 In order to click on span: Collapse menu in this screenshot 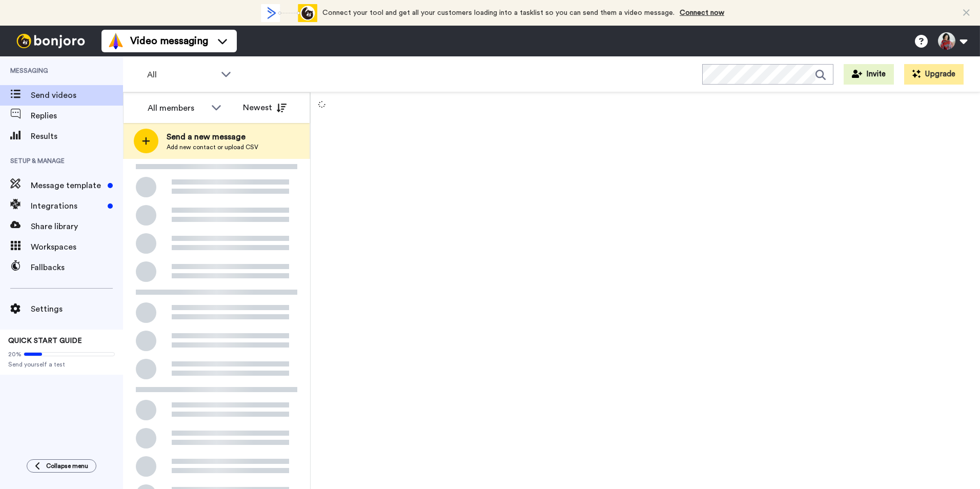, I will do `click(67, 466)`.